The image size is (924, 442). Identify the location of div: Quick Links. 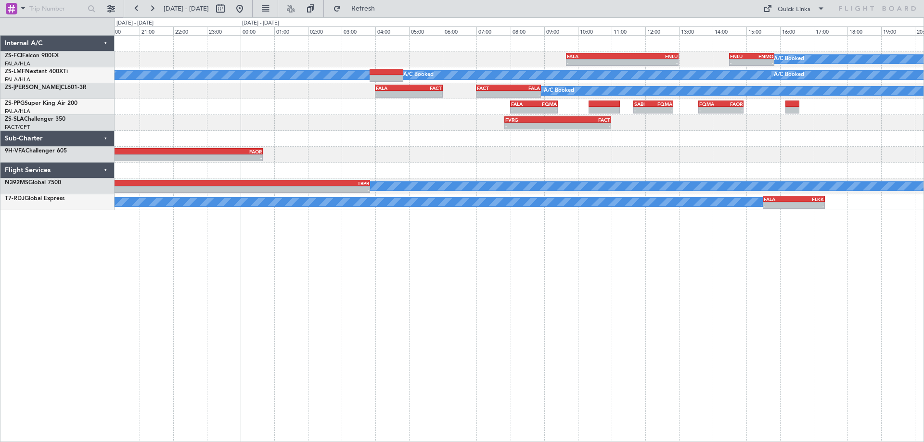
(794, 10).